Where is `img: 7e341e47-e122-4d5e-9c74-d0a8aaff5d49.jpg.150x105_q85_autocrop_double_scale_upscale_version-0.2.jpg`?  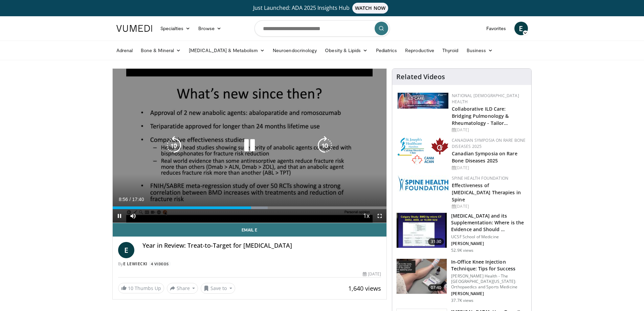 img: 7e341e47-e122-4d5e-9c74-d0a8aaff5d49.jpg.150x105_q85_autocrop_double_scale_upscale_version-0.2.jpg is located at coordinates (423, 101).